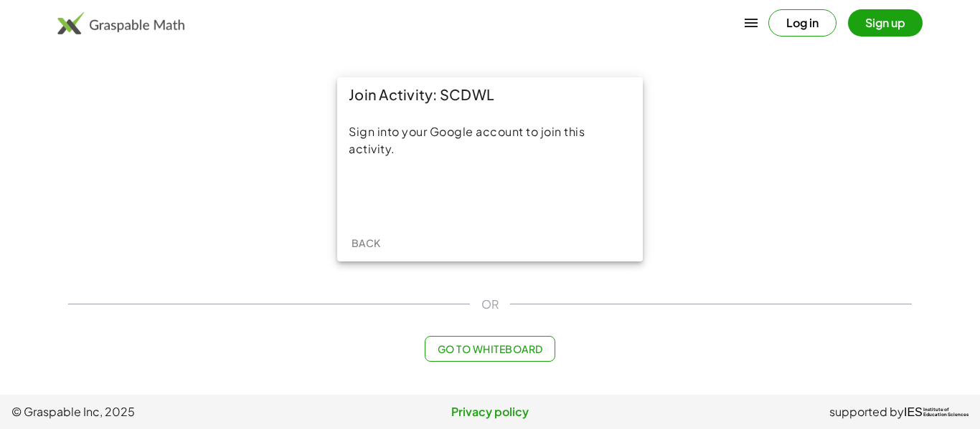  What do you see at coordinates (490, 413) in the screenshot?
I see `a: Privacy policy` at bounding box center [490, 413].